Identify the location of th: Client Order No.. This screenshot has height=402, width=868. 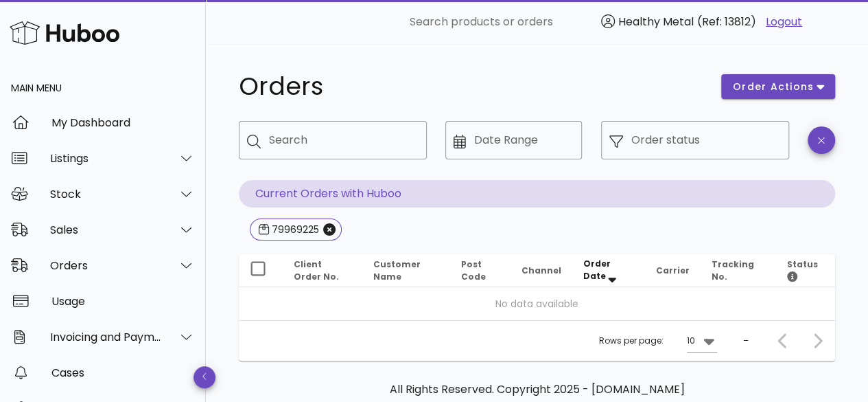
(323, 271).